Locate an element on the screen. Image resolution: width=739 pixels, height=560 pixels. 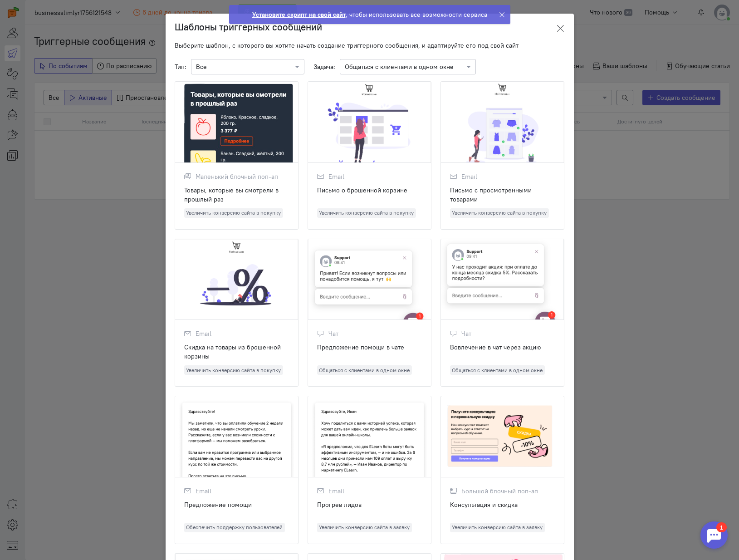
strong: Установите скрипт на свой сайт is located at coordinates (299, 15).